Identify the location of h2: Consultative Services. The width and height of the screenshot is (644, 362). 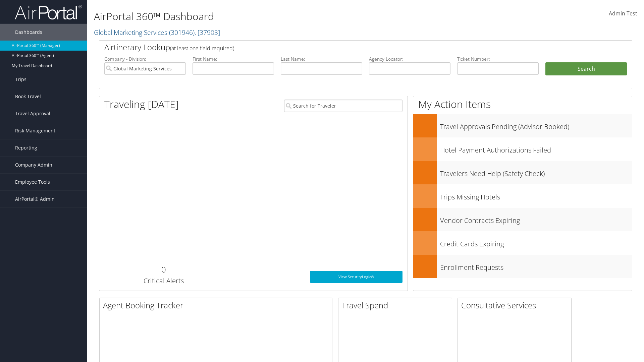
(516, 305).